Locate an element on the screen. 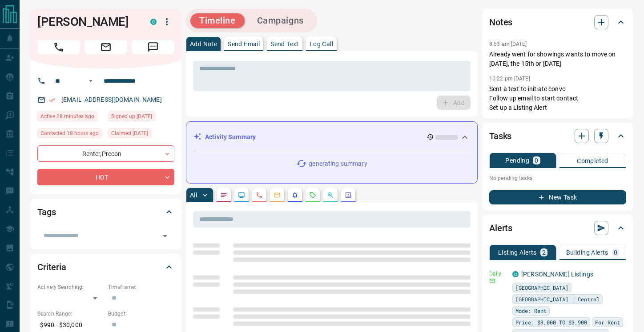 The width and height of the screenshot is (644, 332). p: Timeframe: is located at coordinates (141, 287).